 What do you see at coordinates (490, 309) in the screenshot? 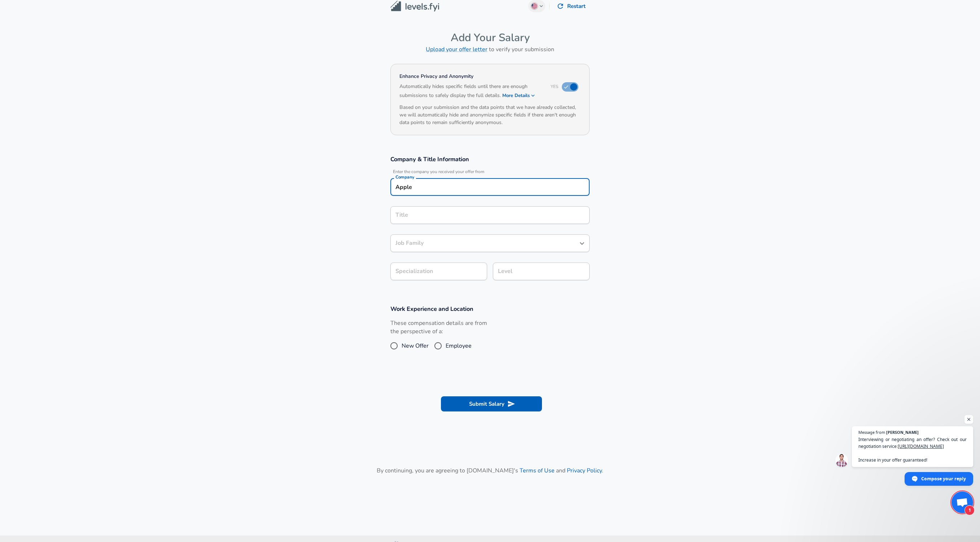
I see `h3: Work Experience and Location` at bounding box center [490, 309].